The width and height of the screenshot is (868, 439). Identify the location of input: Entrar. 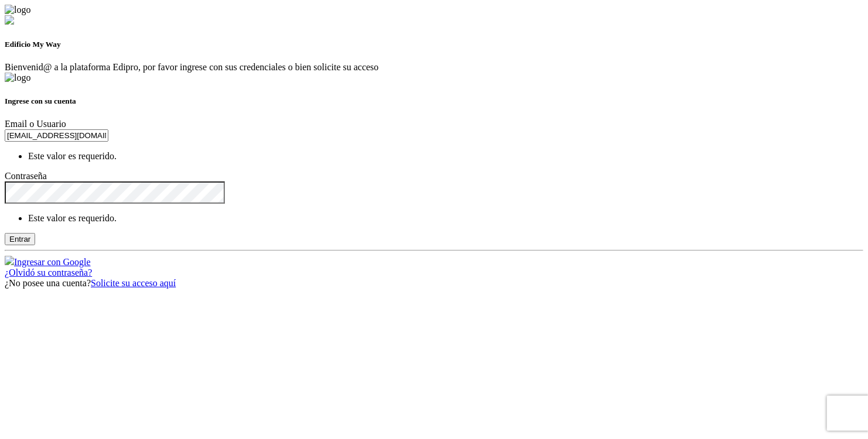
(20, 239).